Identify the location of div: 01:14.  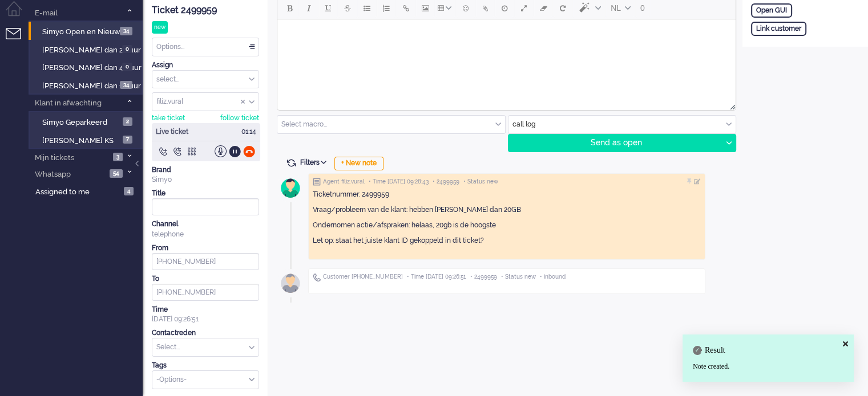
(246, 132).